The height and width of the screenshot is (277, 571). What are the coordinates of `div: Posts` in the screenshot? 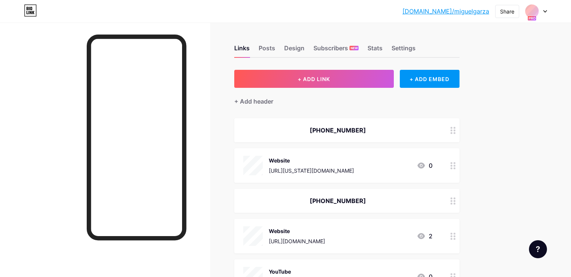 It's located at (267, 50).